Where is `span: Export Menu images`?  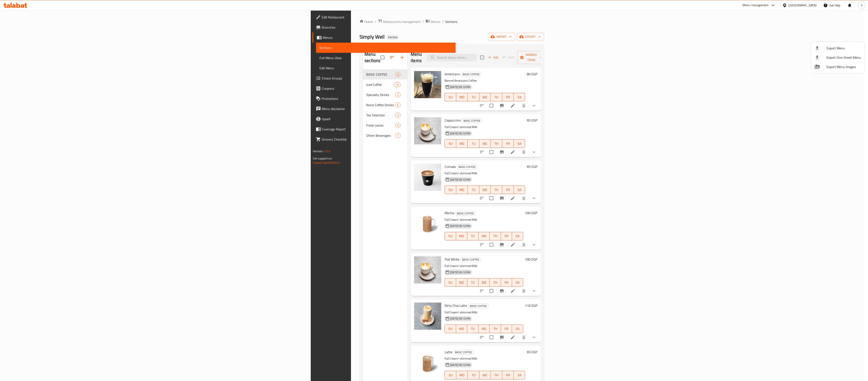
span: Export Menu images is located at coordinates (844, 67).